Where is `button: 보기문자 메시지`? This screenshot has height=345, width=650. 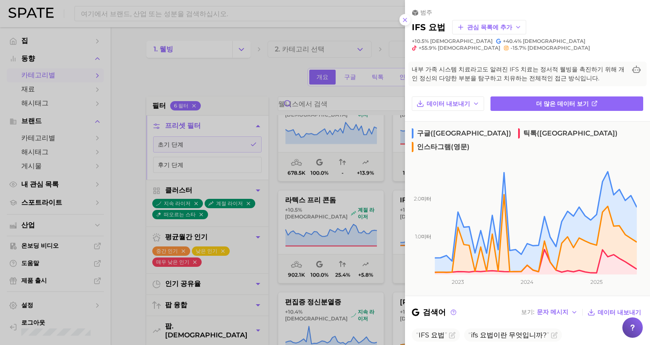
button: 보기문자 메시지 is located at coordinates (549, 313).